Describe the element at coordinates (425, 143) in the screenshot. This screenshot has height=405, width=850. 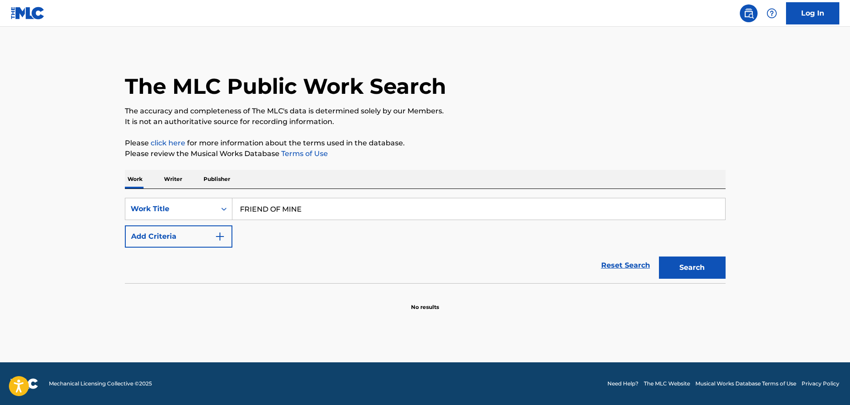
I see `p: Please for more information about the terms used in the database.` at that location.